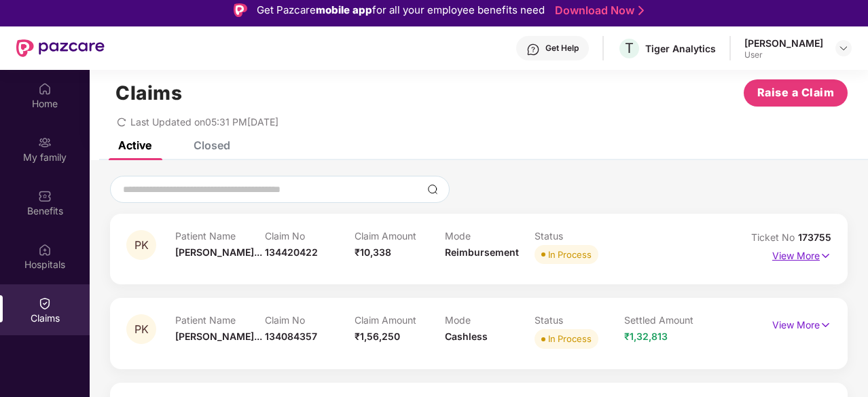 This screenshot has width=868, height=397. I want to click on h1: Claims, so click(148, 93).